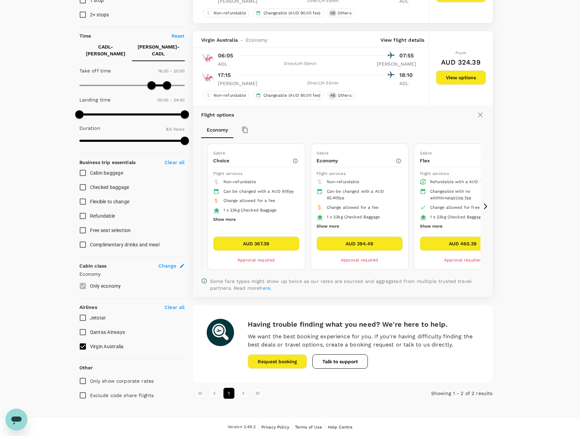 This screenshot has height=436, width=580. What do you see at coordinates (93, 266) in the screenshot?
I see `strong: Cabin class` at bounding box center [93, 266].